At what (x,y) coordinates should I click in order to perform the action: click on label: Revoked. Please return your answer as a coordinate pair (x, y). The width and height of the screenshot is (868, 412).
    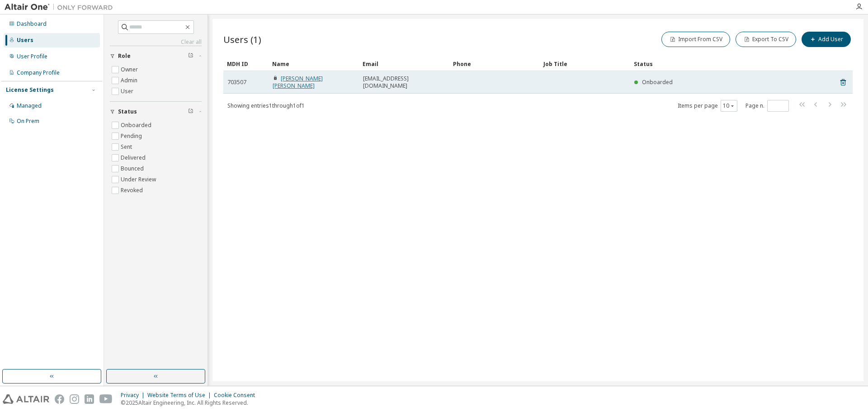
    Looking at the image, I should click on (132, 191).